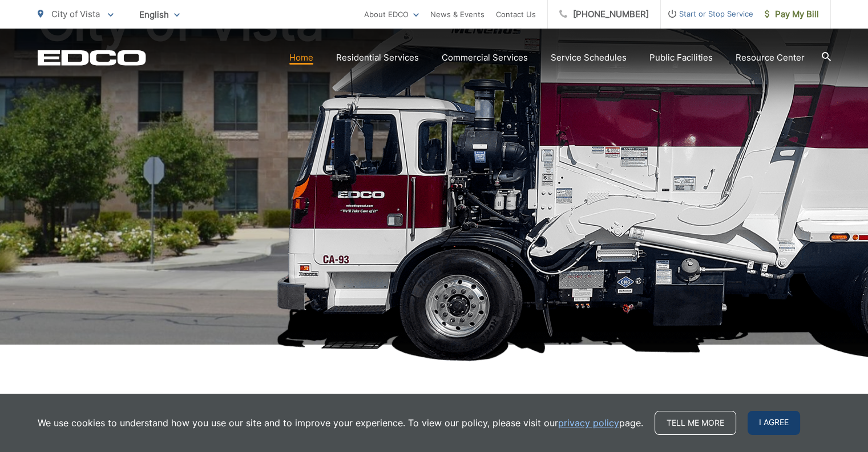 Image resolution: width=868 pixels, height=452 pixels. I want to click on a: Public Facilities, so click(681, 58).